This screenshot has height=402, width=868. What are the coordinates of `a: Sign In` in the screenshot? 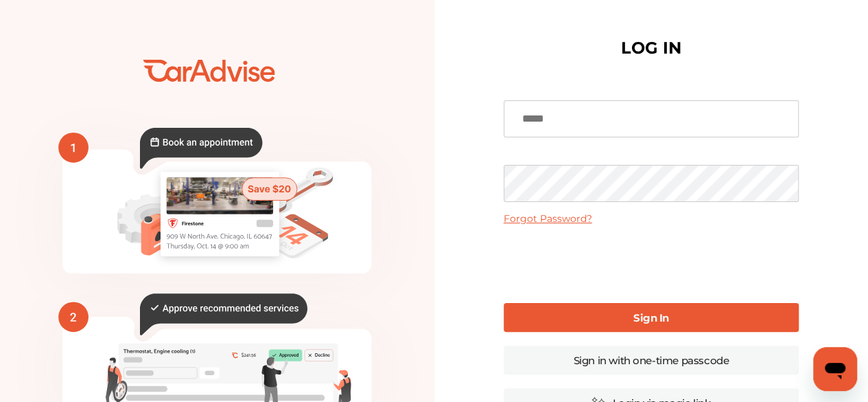 It's located at (651, 317).